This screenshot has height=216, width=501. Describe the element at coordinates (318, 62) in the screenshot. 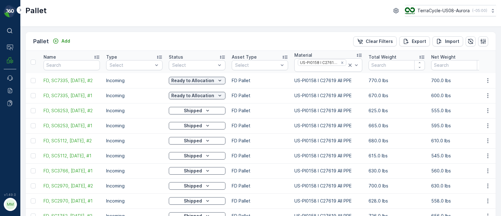

I see `div: US-PI0158 I C27619 All PPE` at that location.